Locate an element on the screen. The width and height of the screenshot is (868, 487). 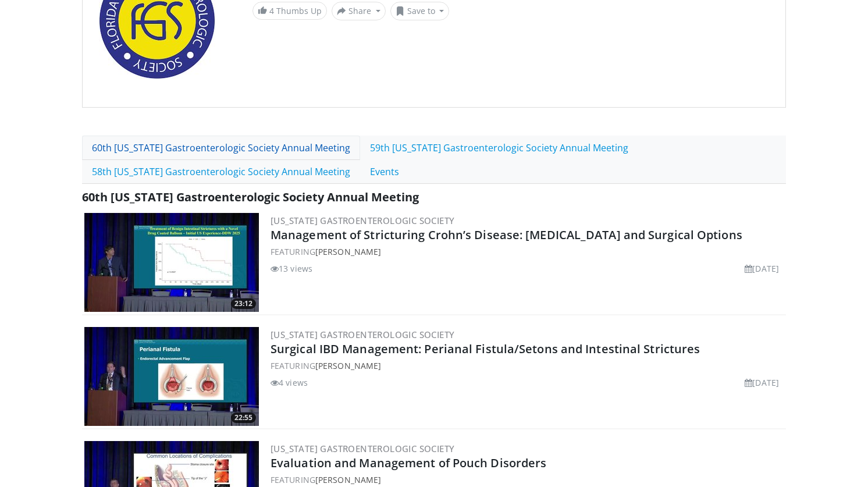
img: 12e91208-0384-4c06-a0e9-5d7d80cb37af.300x170_q85_crop-smart_upscale.jpg is located at coordinates (172, 376).